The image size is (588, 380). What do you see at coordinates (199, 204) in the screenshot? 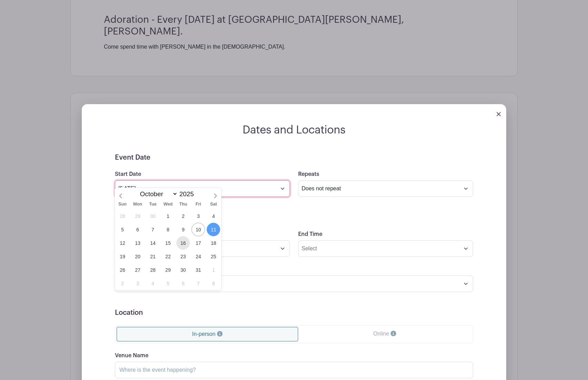
I see `span: Fri` at bounding box center [199, 204].